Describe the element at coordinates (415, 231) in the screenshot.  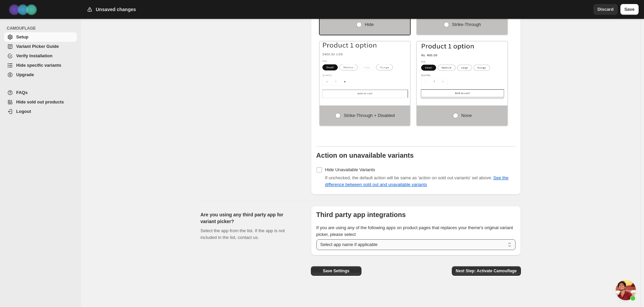
I see `span: If you are using any of the following apps on product pages that replaces your theme's original v...` at that location.